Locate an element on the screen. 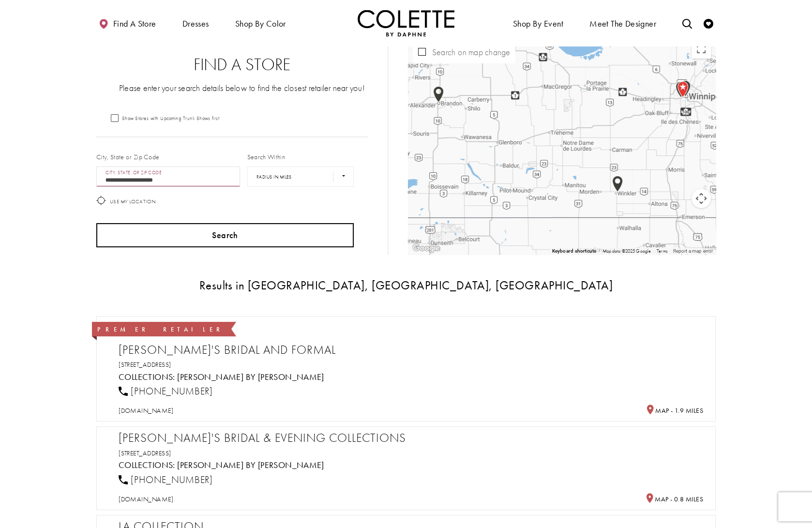 The width and height of the screenshot is (812, 528). button: Toggle fullscreen view is located at coordinates (701, 49).